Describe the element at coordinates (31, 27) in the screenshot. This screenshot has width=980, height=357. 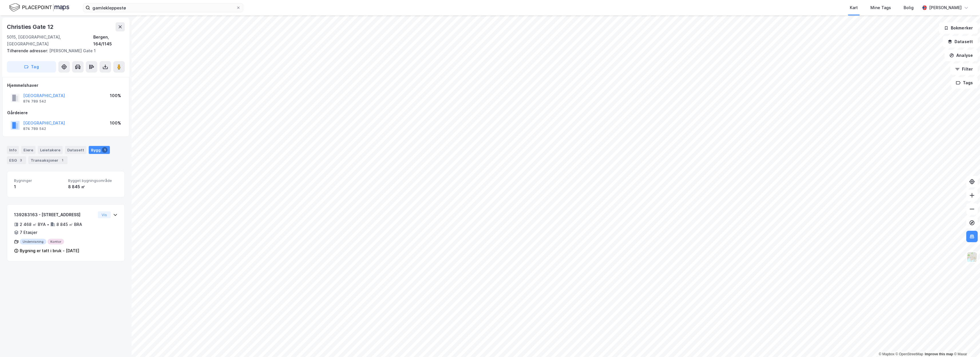
I see `div: Christies Gate 12` at that location.